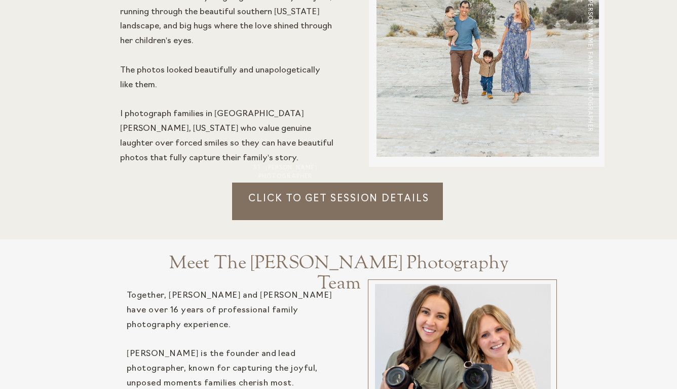 The height and width of the screenshot is (389, 677). Describe the element at coordinates (339, 206) in the screenshot. I see `p: Click to Get session details` at that location.